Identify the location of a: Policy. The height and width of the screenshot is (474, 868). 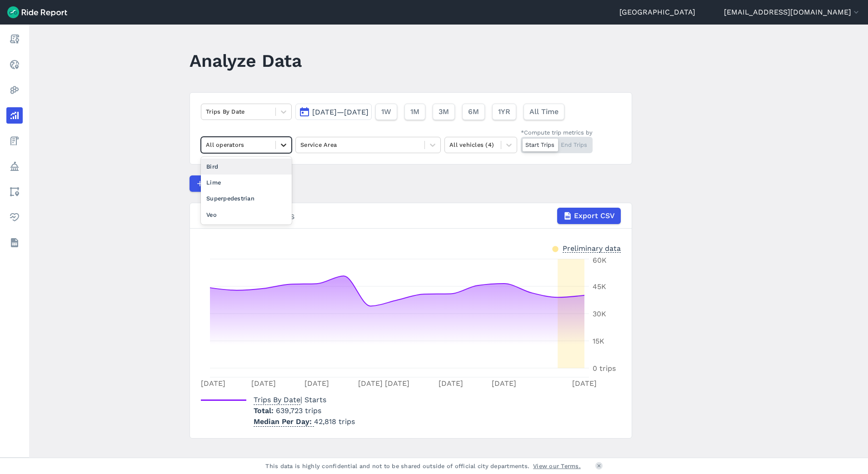
(15, 166).